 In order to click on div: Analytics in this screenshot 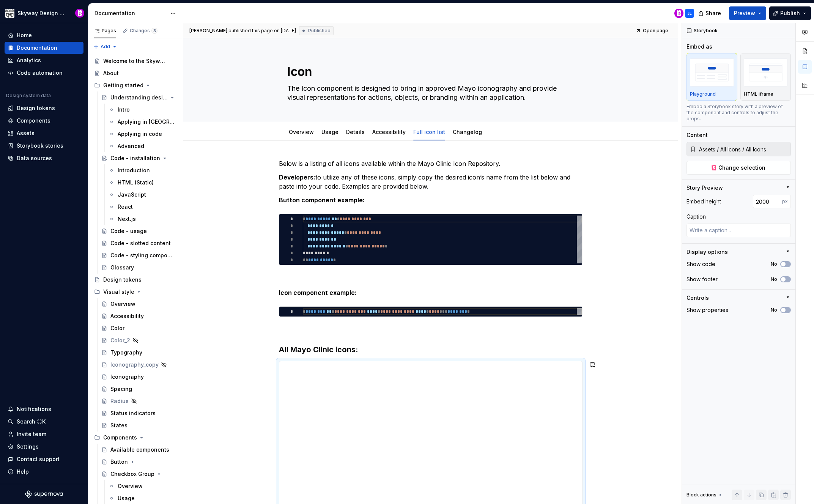, I will do `click(29, 60)`.